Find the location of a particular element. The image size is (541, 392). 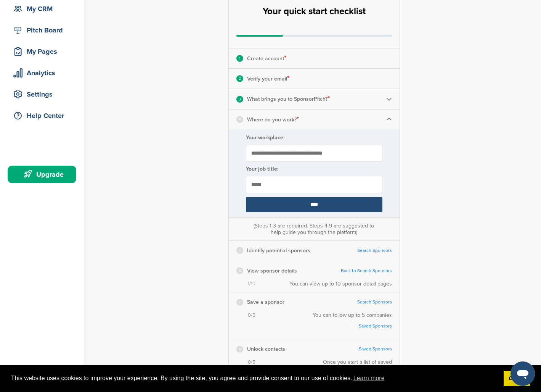

div: Upgrade is located at coordinates (44, 175).